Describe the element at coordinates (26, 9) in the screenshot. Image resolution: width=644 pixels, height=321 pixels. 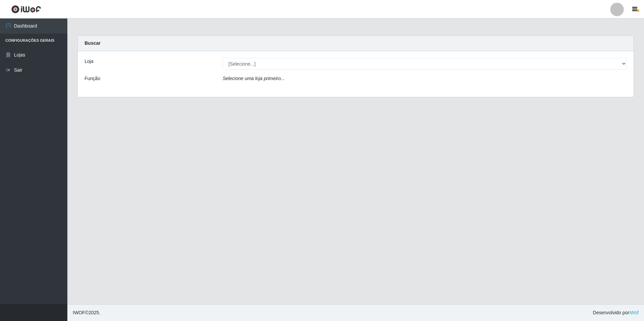
I see `img: CoreUI Logo` at that location.